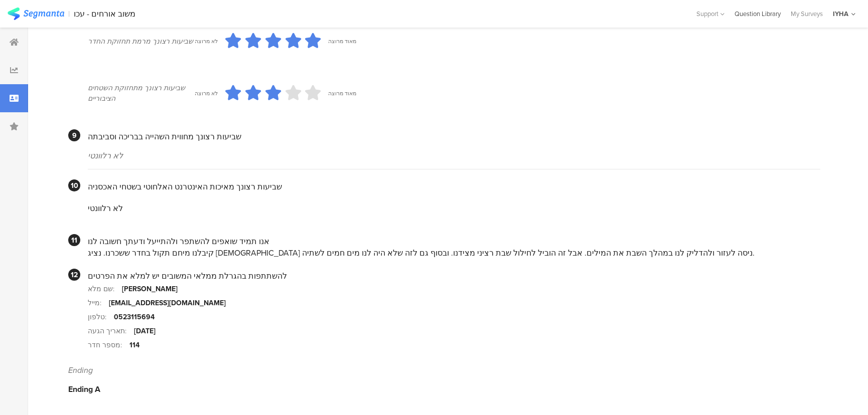  What do you see at coordinates (105, 289) in the screenshot?
I see `div: שם מלא:` at bounding box center [105, 289].